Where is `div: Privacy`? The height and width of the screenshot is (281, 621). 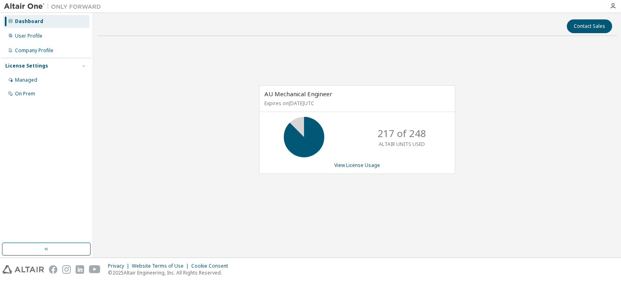
div: Privacy is located at coordinates (120, 266).